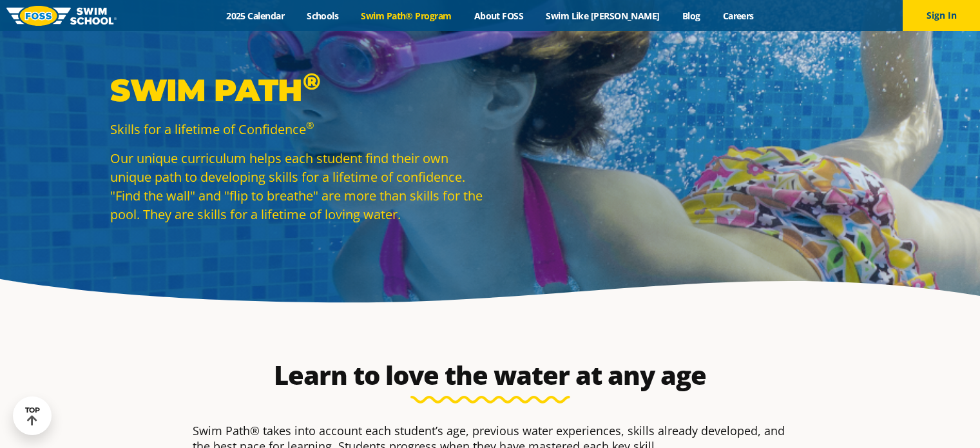 Image resolution: width=980 pixels, height=448 pixels. Describe the element at coordinates (61, 15) in the screenshot. I see `img: FOSS Swim School Logo` at that location.